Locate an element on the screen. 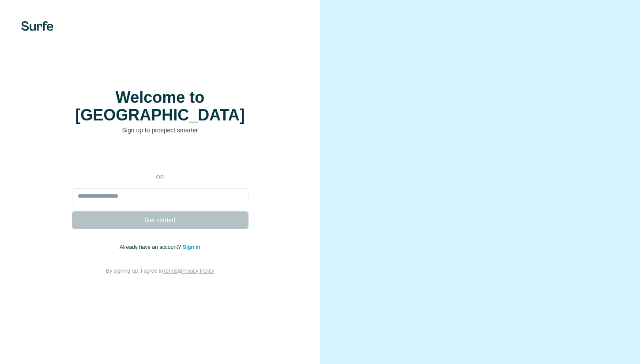 The image size is (640, 364). img: Surfe's logo is located at coordinates (37, 26).